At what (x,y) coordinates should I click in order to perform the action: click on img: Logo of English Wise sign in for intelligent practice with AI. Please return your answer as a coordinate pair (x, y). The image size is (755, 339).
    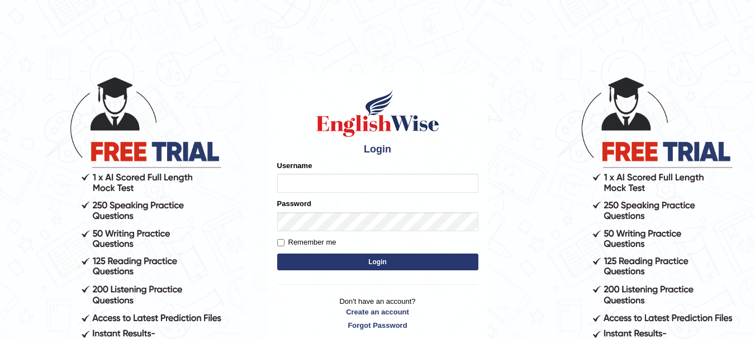
    Looking at the image, I should click on (378, 113).